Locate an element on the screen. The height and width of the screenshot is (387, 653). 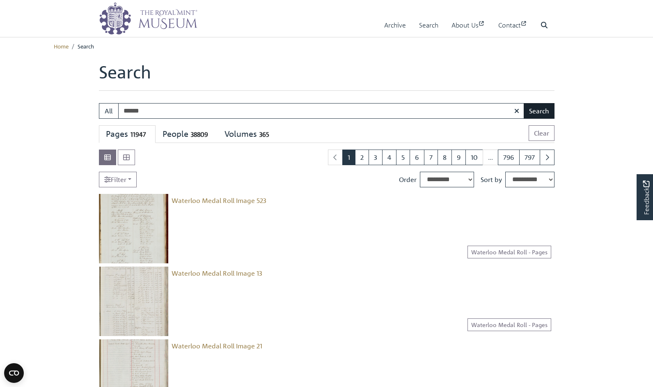
span: Waterloo Medal Roll Image 21 is located at coordinates (217, 346).